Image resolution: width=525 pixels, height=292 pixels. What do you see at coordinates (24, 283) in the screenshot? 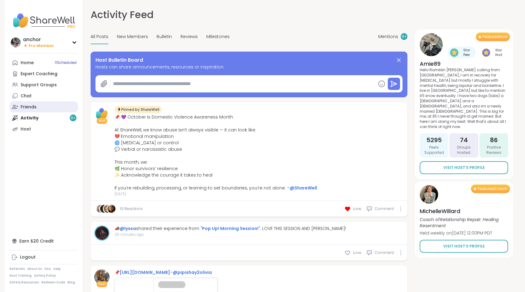
I see `a: Safety Resources` at bounding box center [24, 283].